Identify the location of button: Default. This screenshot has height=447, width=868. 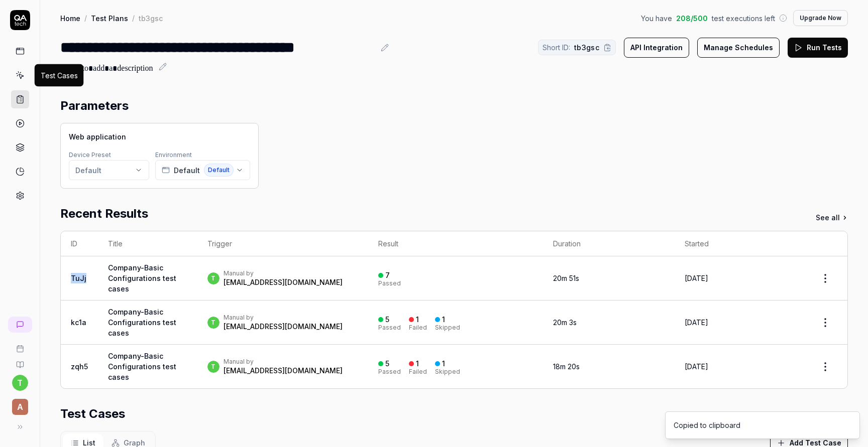
(109, 170).